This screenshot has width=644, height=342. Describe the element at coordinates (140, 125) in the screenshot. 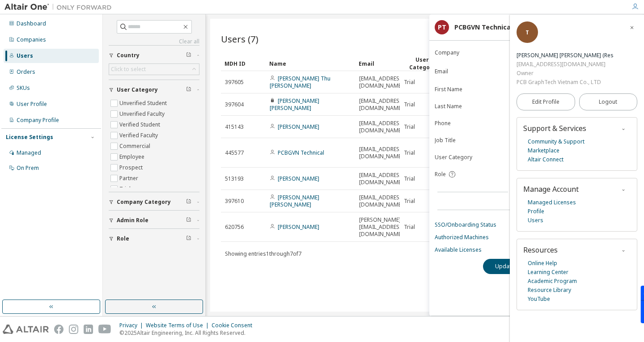

I see `label: Verified Student` at that location.